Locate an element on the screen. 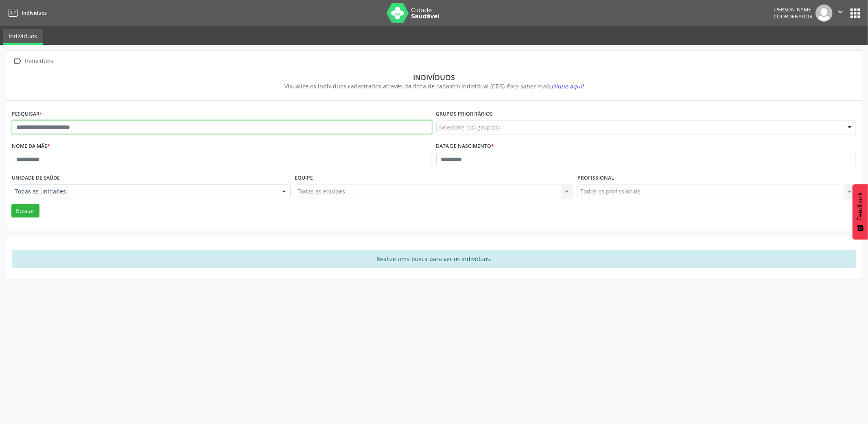 The image size is (868, 424). label: Unidade de saúde is located at coordinates (36, 178).